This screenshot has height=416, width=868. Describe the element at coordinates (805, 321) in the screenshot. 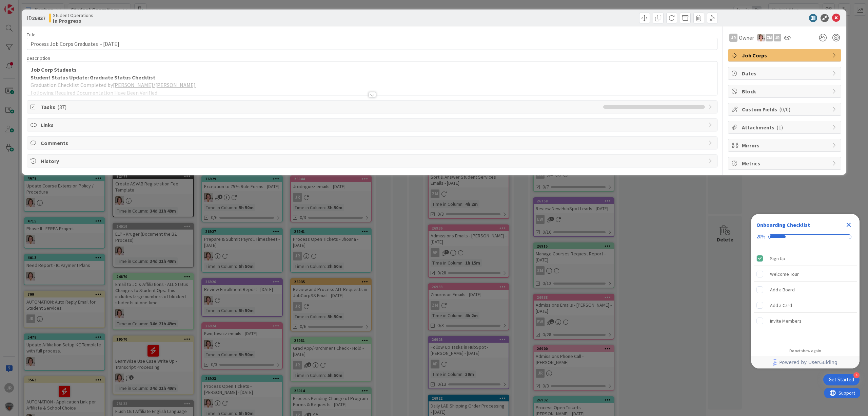

I see `div: Invite Members is incomplete.` at that location.